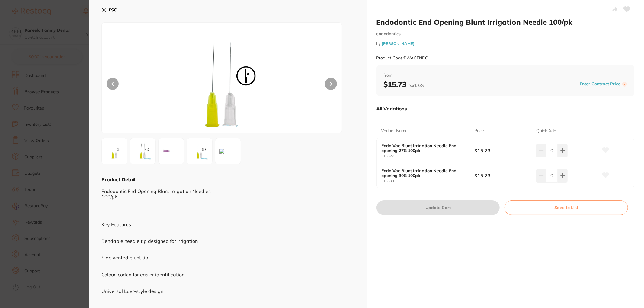  I want to click on button: Enter Contract Price, so click(599, 84).